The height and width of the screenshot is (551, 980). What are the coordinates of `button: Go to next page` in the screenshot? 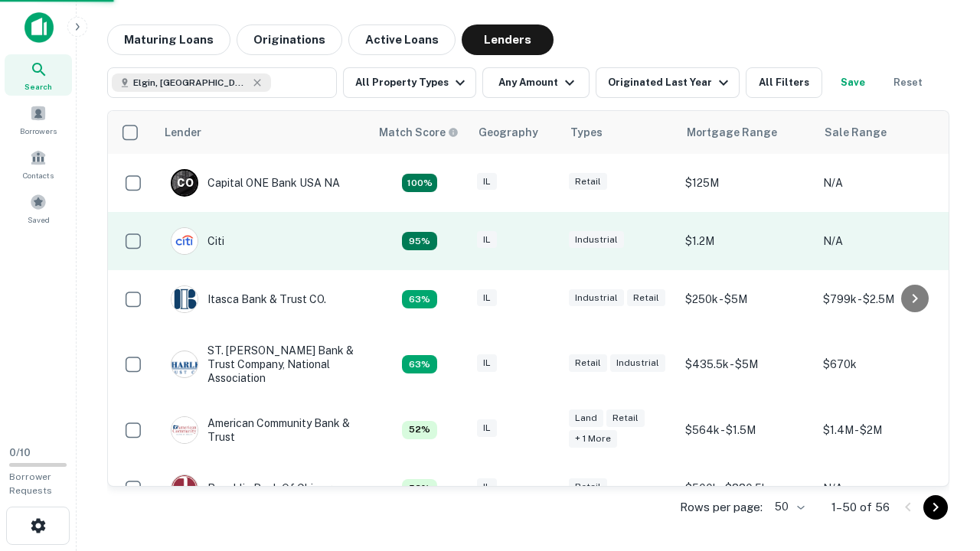 It's located at (935, 507).